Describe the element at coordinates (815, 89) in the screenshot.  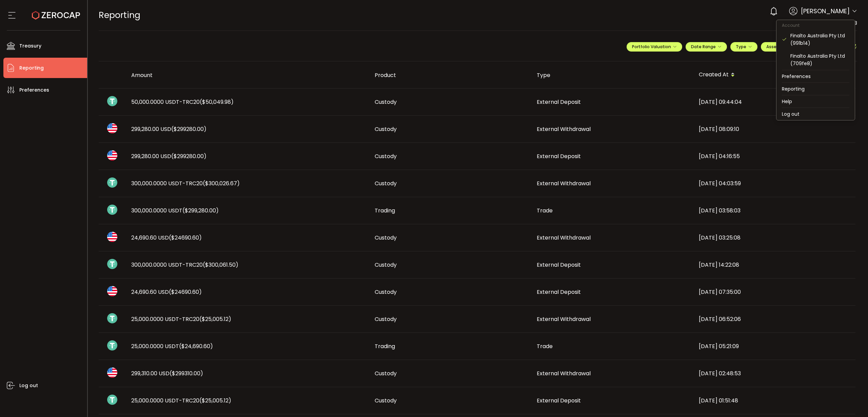
I see `li: Reporting` at that location.